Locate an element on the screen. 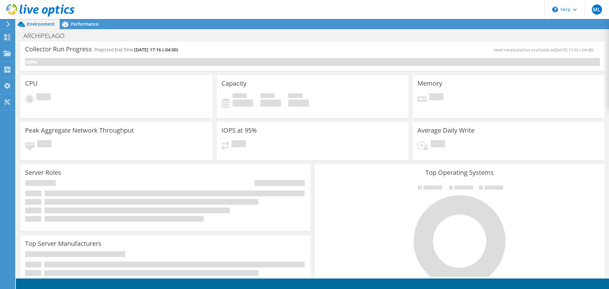 This screenshot has width=609, height=289. h3: Memory is located at coordinates (430, 83).